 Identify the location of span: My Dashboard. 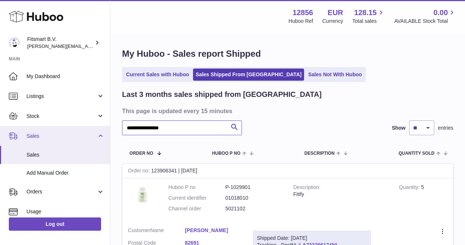
(65, 76).